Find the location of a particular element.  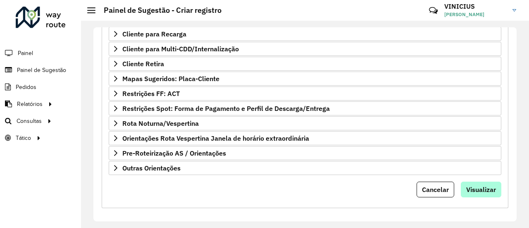

span: Painel de Sugestão is located at coordinates (41, 70).